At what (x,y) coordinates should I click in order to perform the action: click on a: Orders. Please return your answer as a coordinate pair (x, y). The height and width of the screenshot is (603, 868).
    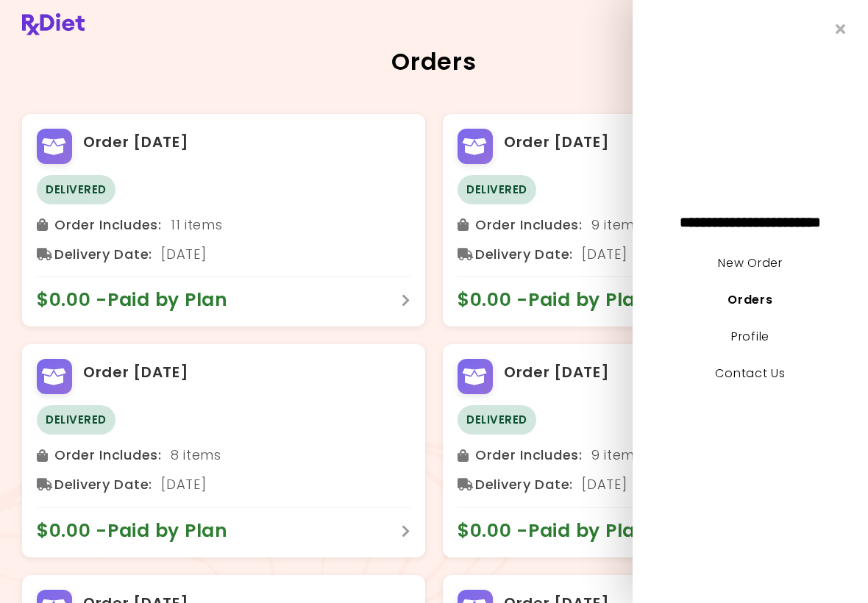
    Looking at the image, I should click on (750, 300).